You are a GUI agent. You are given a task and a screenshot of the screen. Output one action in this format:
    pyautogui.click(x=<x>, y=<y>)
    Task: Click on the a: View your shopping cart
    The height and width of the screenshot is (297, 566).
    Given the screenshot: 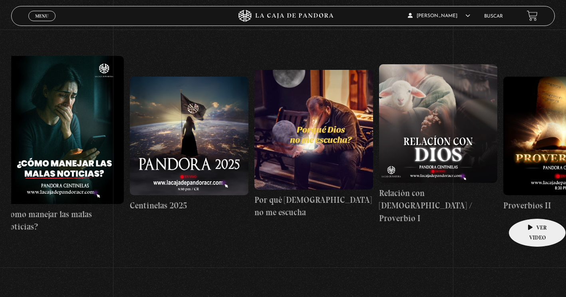 What is the action you would take?
    pyautogui.click(x=532, y=16)
    